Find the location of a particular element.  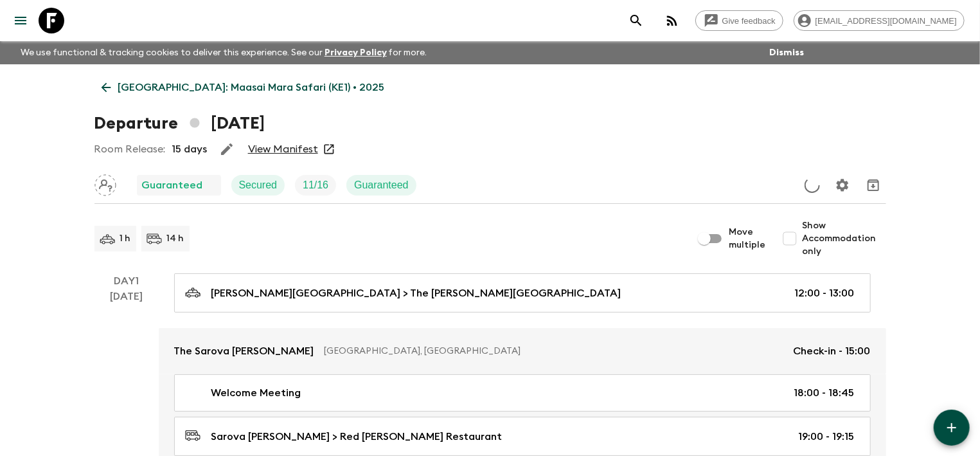

span: Assign pack leader is located at coordinates (106, 183).